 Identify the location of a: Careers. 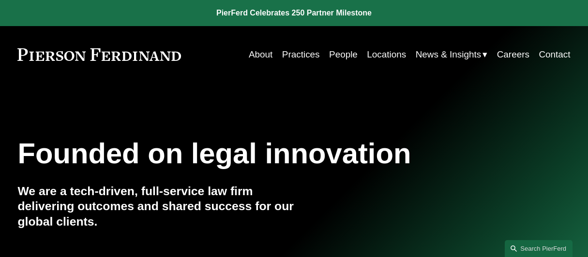
(513, 55).